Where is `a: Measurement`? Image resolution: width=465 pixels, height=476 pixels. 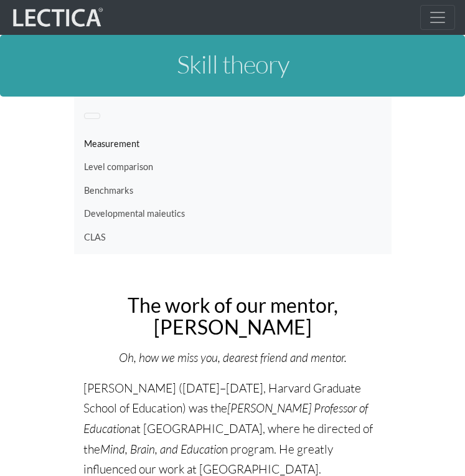
a: Measurement is located at coordinates (233, 144).